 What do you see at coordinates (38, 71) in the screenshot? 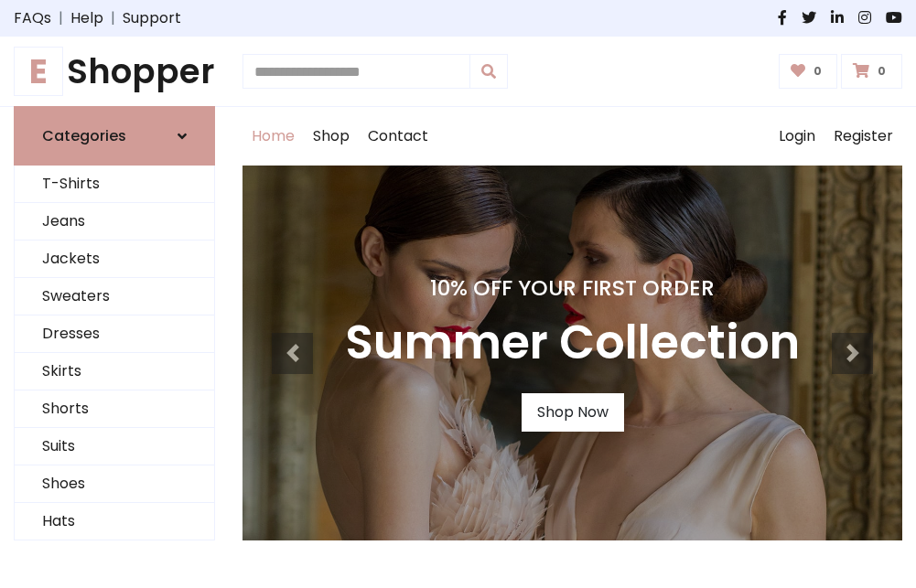
I see `span: E` at bounding box center [38, 71].